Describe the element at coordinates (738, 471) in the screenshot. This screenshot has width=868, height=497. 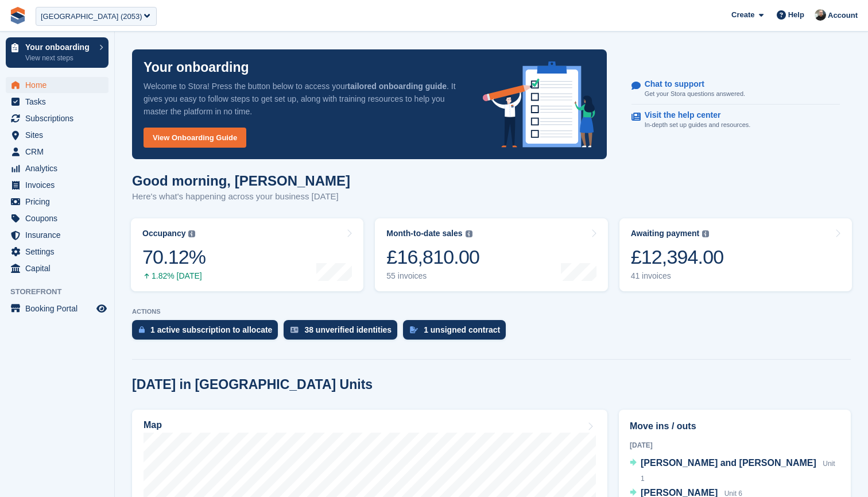
I see `span: Unit 1` at that location.